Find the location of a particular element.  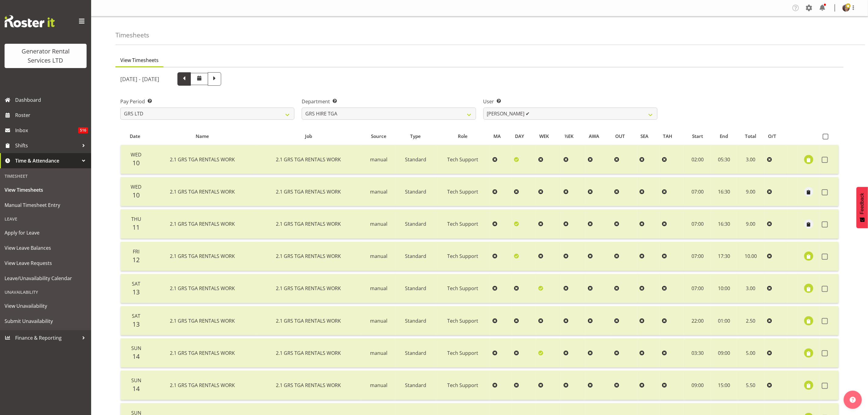

span: Type is located at coordinates (415, 136).